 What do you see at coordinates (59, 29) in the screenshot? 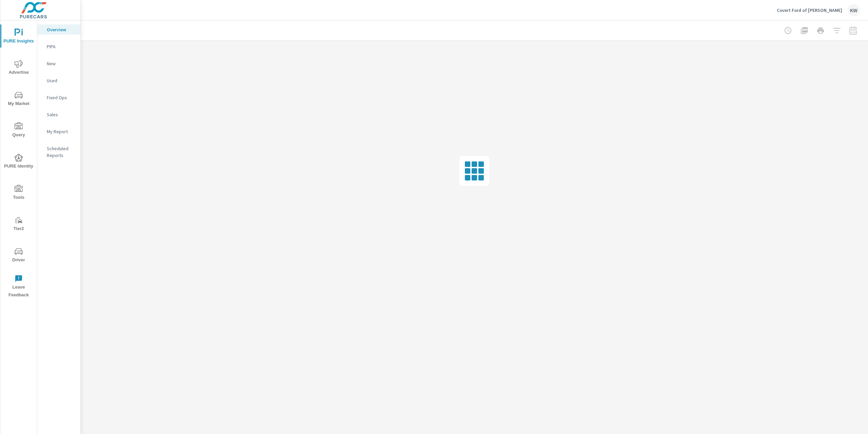
I see `div: Overview` at bounding box center [59, 29].